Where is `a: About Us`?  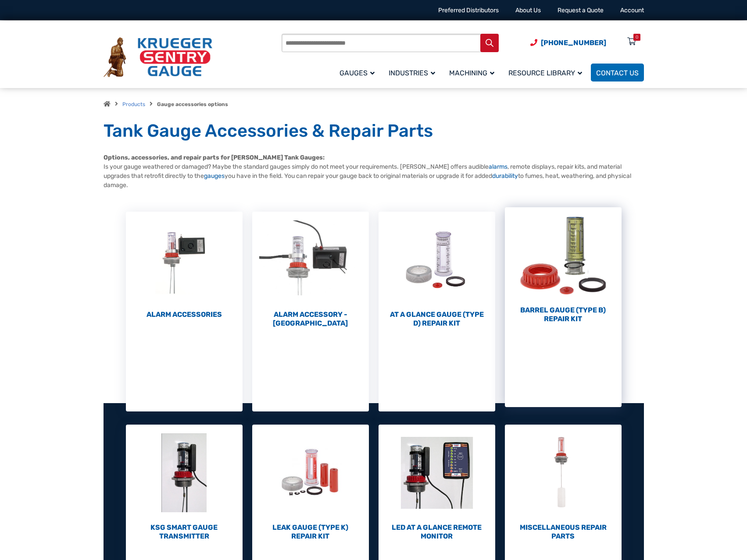 a: About Us is located at coordinates (528, 10).